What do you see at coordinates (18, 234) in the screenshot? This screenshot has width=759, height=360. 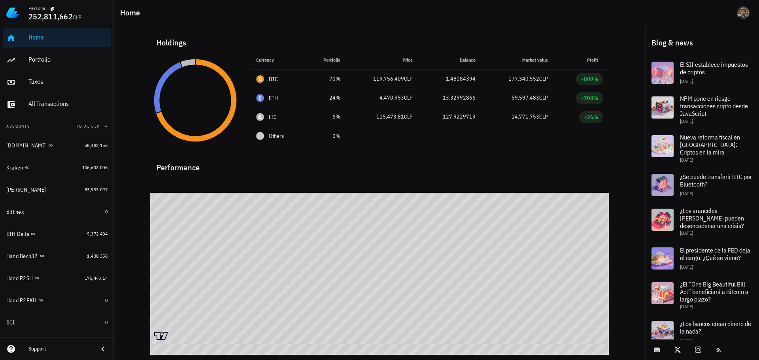 I see `div: ETH Delta` at bounding box center [18, 234].